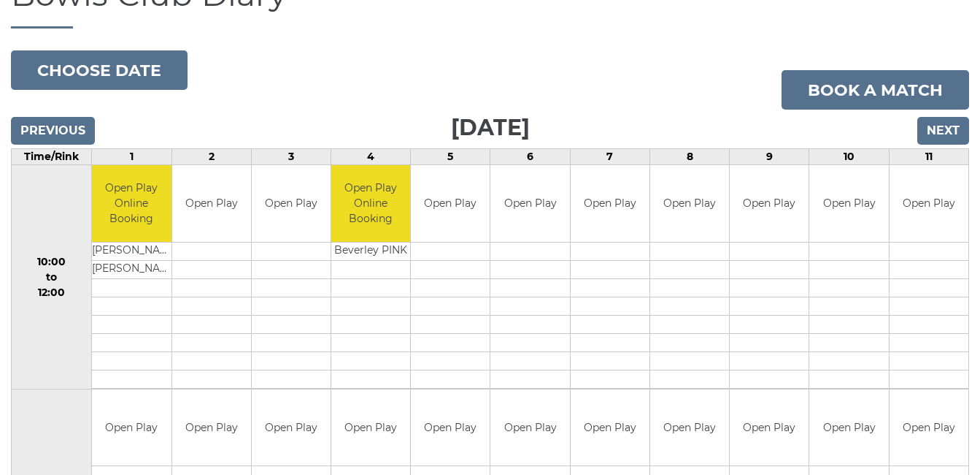 This screenshot has height=475, width=980. What do you see at coordinates (211, 157) in the screenshot?
I see `td: 2` at bounding box center [211, 157].